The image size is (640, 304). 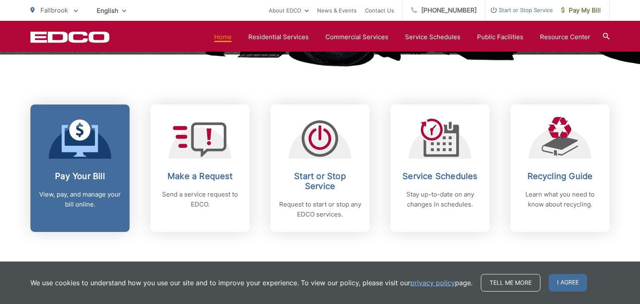 I want to click on h2: Service Schedules, so click(x=440, y=176).